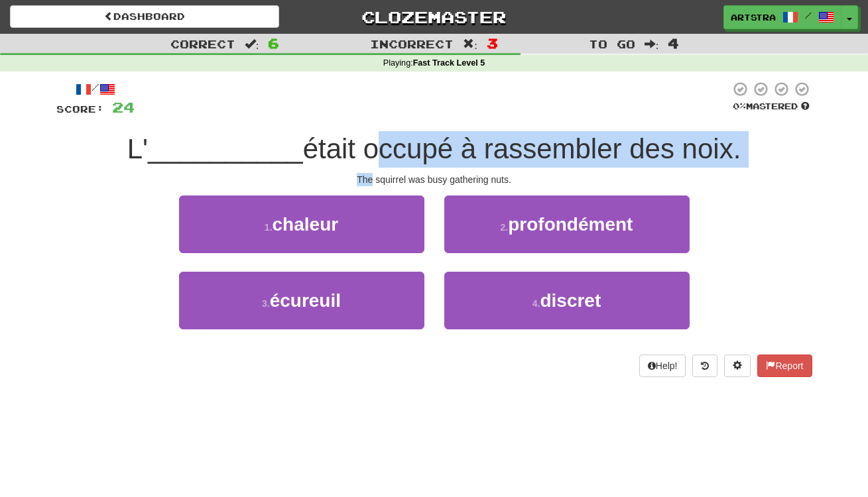 The image size is (868, 497). Describe the element at coordinates (268, 228) in the screenshot. I see `small: 1 .` at that location.